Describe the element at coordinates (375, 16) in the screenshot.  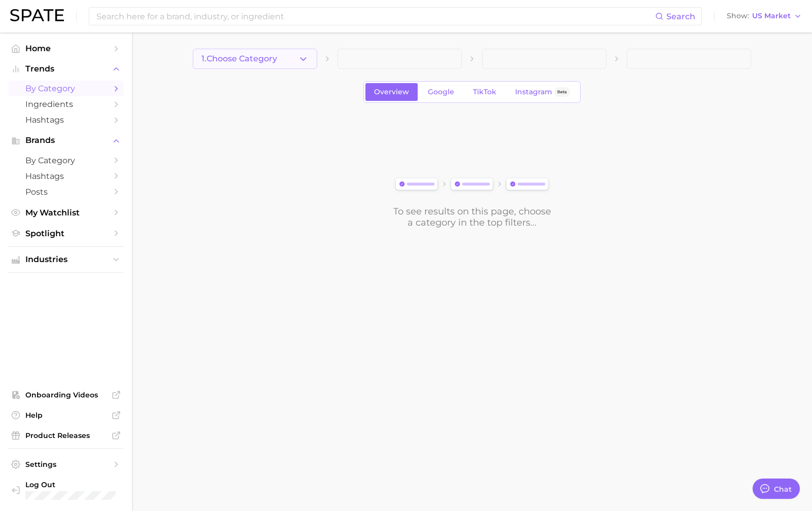
I see `input: Search here for a brand, industry, or ingredient` at that location.